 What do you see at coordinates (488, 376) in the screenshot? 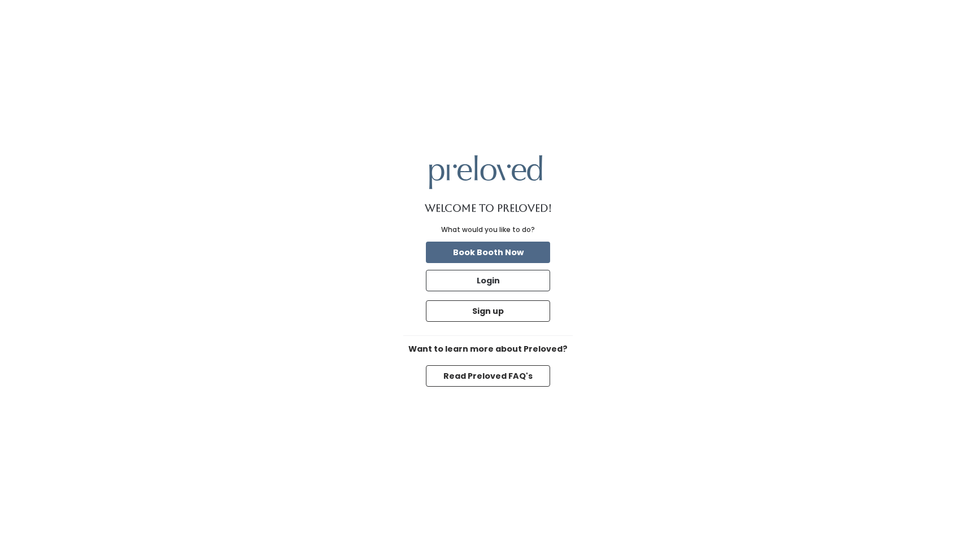
I see `button: Read Preloved FAQ's` at bounding box center [488, 376].